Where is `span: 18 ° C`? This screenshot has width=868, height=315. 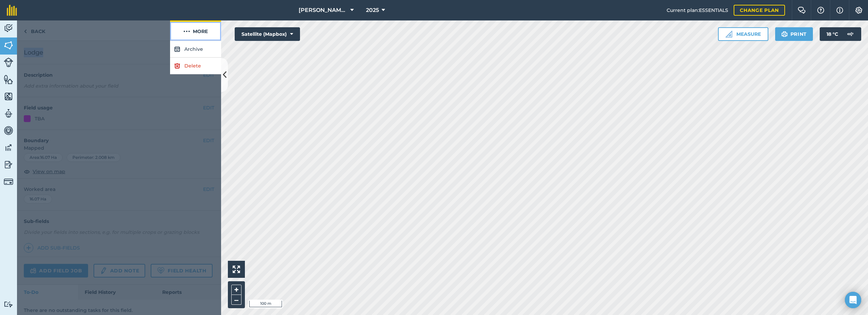
span: 18 ° C is located at coordinates (832, 34).